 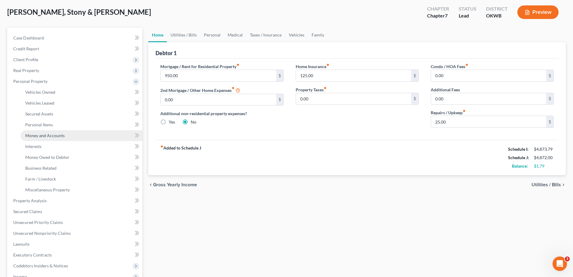 I want to click on a: Miscellaneous Property, so click(x=81, y=190).